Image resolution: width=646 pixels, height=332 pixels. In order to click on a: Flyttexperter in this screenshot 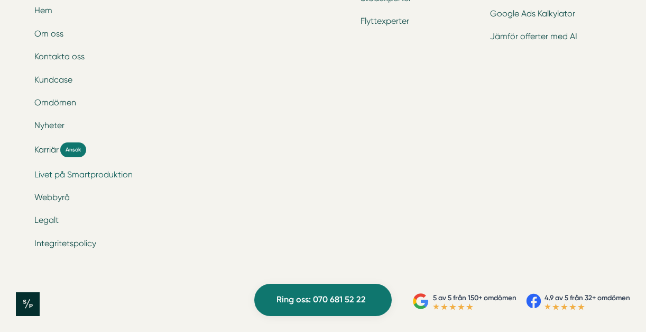, I will do `click(385, 21)`.